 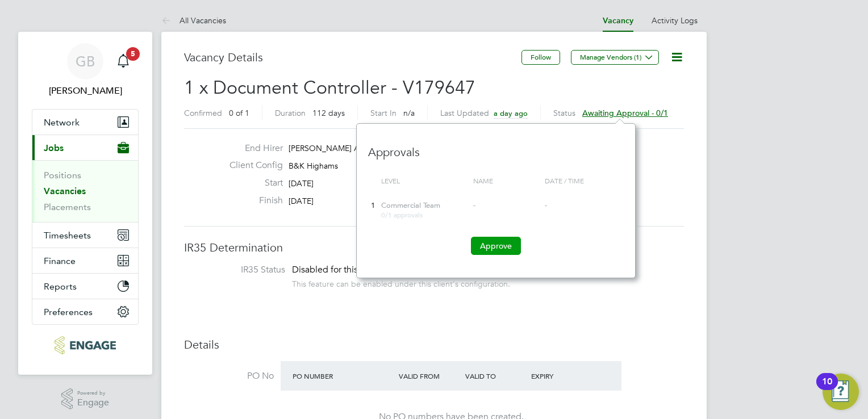 I want to click on label: Confirmed, so click(x=203, y=113).